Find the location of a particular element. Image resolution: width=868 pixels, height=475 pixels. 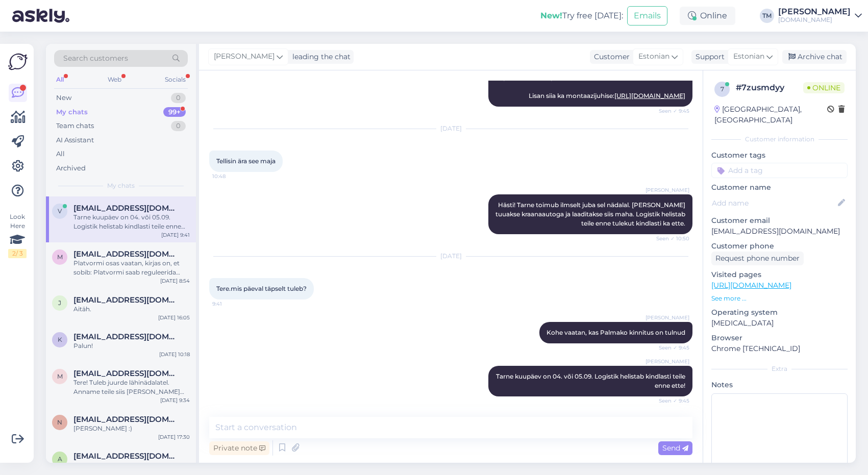

span: My chats is located at coordinates (121, 186).